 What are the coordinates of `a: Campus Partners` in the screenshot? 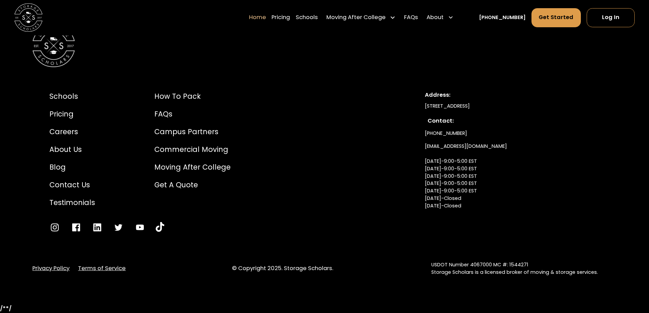 It's located at (193, 132).